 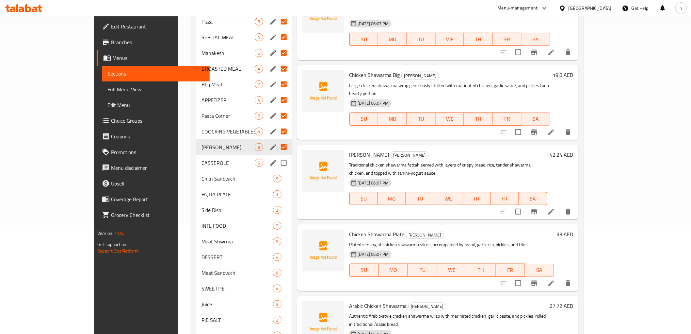 What do you see at coordinates (323, 171) in the screenshot?
I see `img: Fattah Shawarma` at bounding box center [323, 171].